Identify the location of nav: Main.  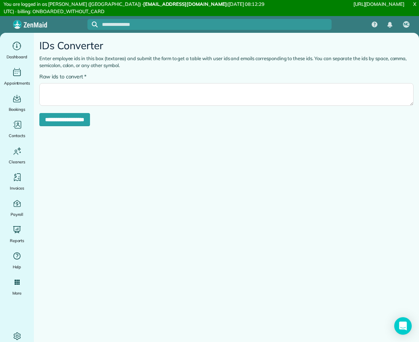
(393, 24).